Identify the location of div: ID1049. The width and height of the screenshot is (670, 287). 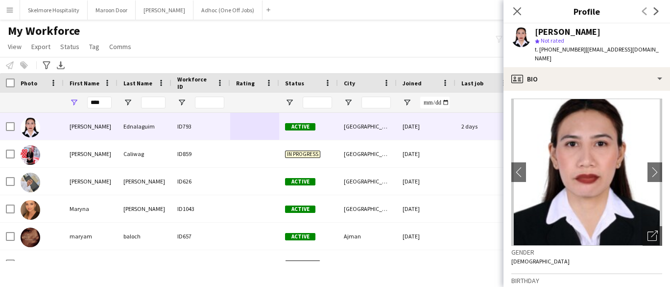
(201, 263).